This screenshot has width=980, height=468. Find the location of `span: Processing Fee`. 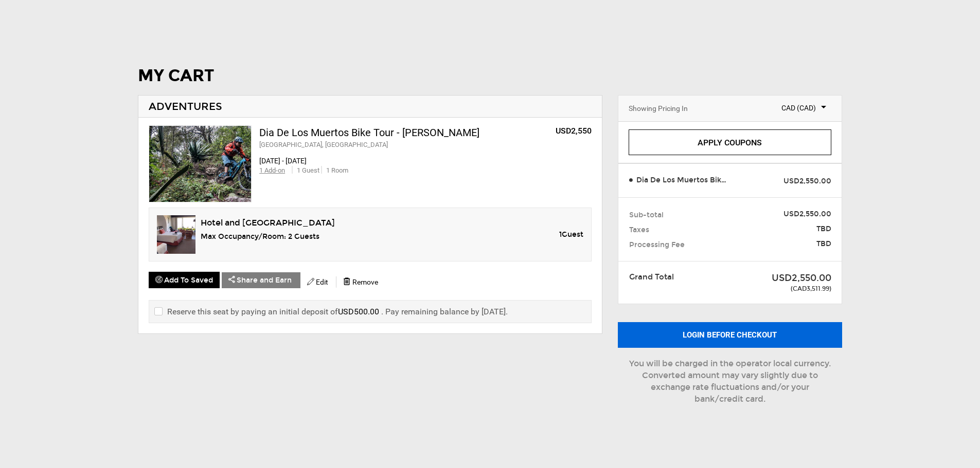

span: Processing Fee is located at coordinates (657, 245).